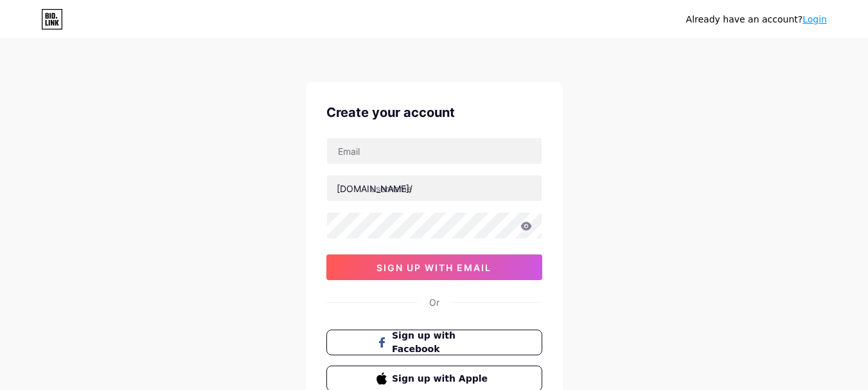  What do you see at coordinates (435, 268) in the screenshot?
I see `button: sign up with email` at bounding box center [435, 268].